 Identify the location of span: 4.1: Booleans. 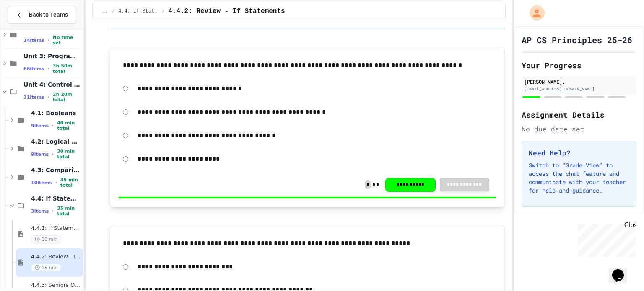
(56, 113).